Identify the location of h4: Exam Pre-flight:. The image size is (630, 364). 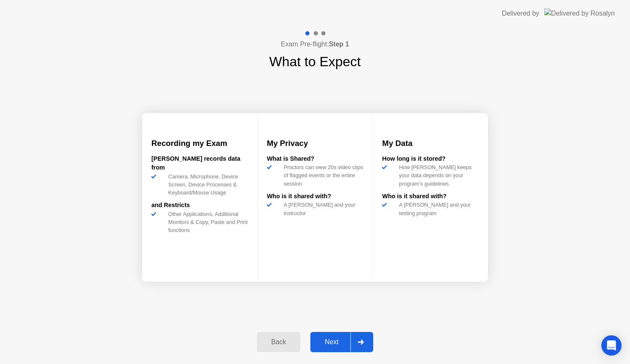
(315, 44).